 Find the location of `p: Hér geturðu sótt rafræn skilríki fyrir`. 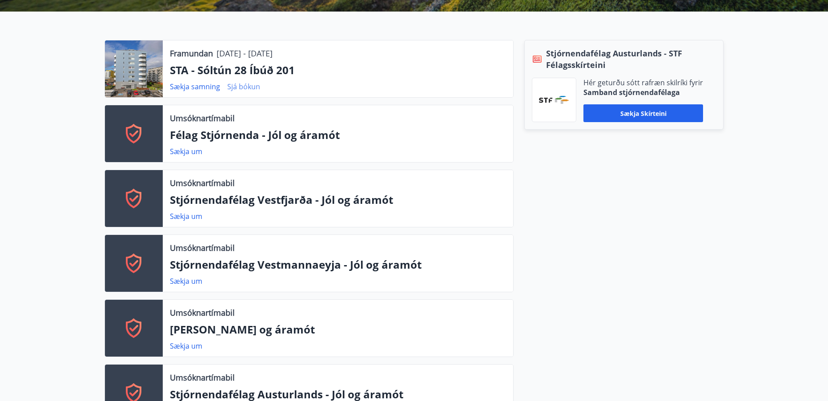

p: Hér geturðu sótt rafræn skilríki fyrir is located at coordinates (643, 83).